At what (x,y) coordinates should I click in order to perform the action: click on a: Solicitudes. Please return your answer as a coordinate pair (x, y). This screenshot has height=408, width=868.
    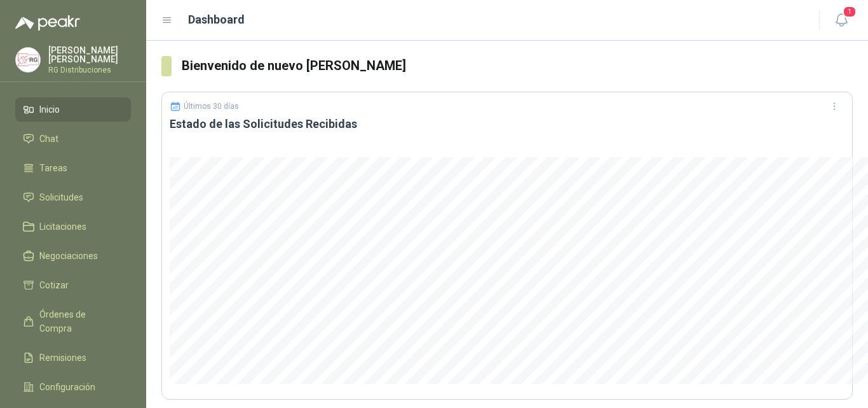
    Looking at the image, I should click on (73, 197).